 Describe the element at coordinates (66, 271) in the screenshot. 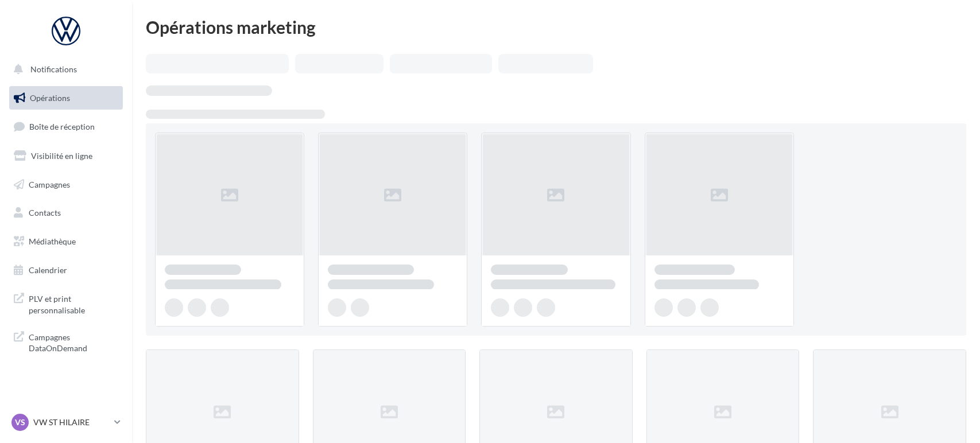

I see `a: Calendrier` at that location.